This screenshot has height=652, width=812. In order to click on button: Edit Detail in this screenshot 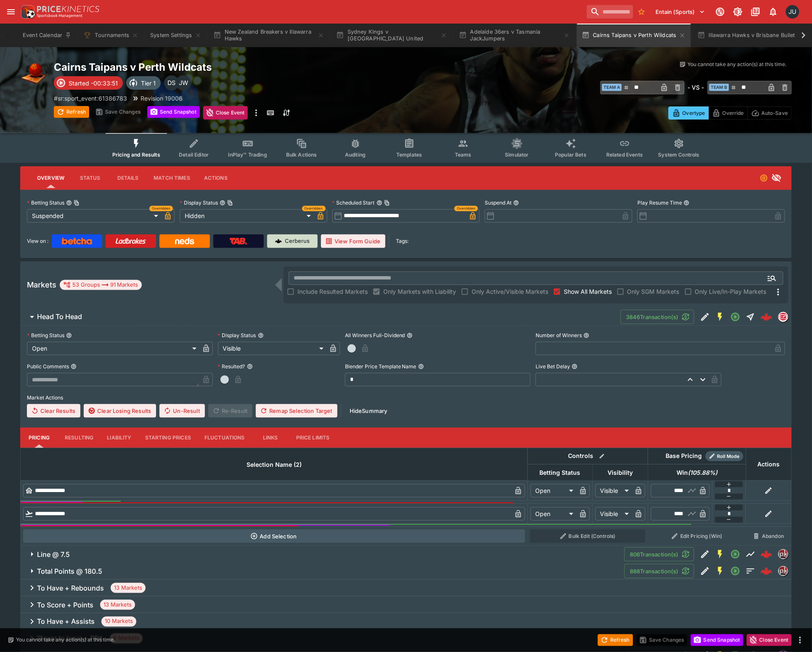, I will do `click(706, 317)`.